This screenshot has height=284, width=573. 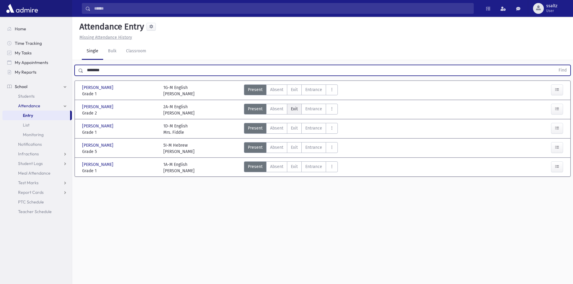 What do you see at coordinates (112, 51) in the screenshot?
I see `a: Bulk` at bounding box center [112, 51].